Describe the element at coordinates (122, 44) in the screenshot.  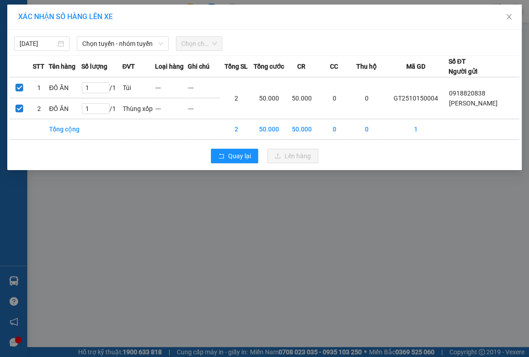
I see `span: Chọn tuyến - nhóm tuyến` at that location.